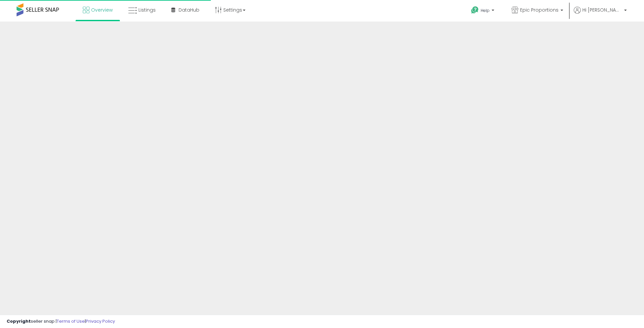  Describe the element at coordinates (483, 11) in the screenshot. I see `a: Help` at that location.